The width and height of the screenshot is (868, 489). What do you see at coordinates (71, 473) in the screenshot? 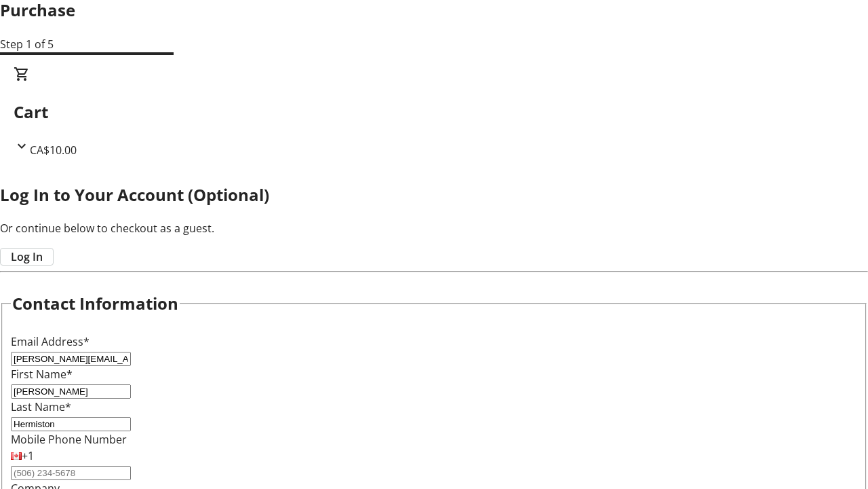
I see `input: (506) 234-5678` at bounding box center [71, 473].